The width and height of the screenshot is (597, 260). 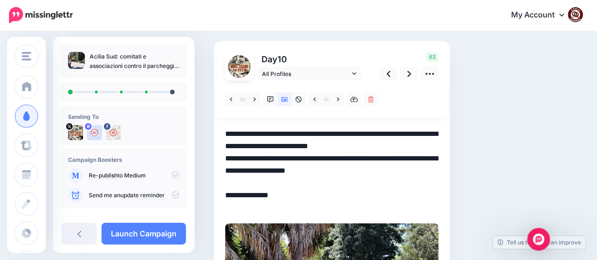 What do you see at coordinates (282, 59) in the screenshot?
I see `span: 10` at bounding box center [282, 59].